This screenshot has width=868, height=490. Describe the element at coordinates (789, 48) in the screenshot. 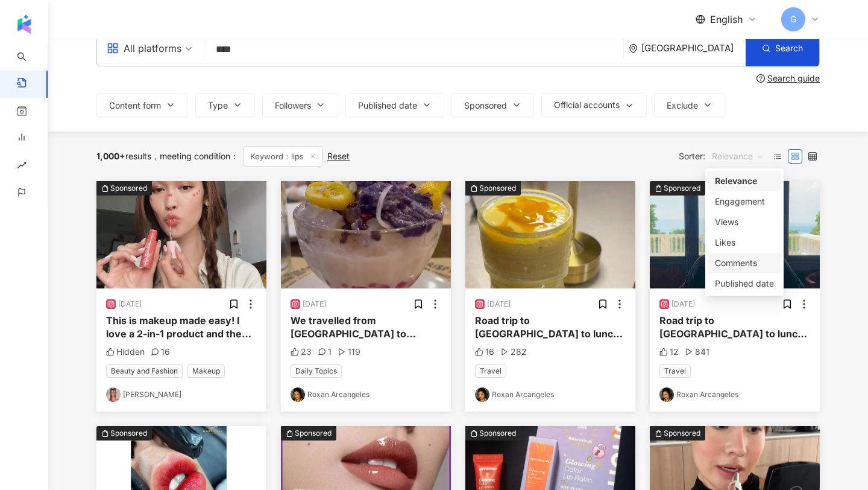

I see `span: Search` at that location.